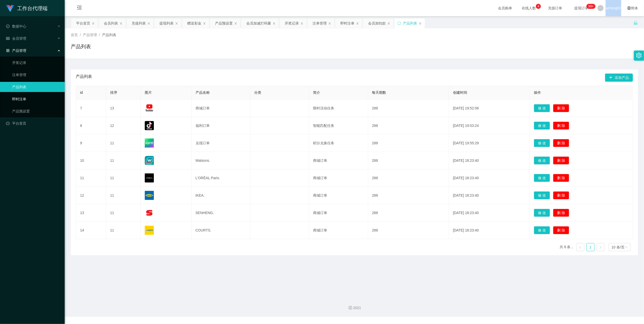 This screenshot has width=644, height=324. What do you see at coordinates (580, 247) in the screenshot?
I see `li: 上一页` at bounding box center [580, 247].